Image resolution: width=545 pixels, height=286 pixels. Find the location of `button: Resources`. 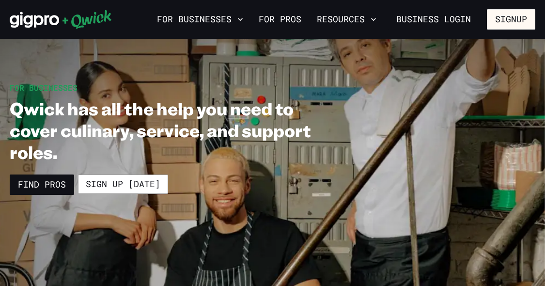

button: Resources is located at coordinates (346, 19).